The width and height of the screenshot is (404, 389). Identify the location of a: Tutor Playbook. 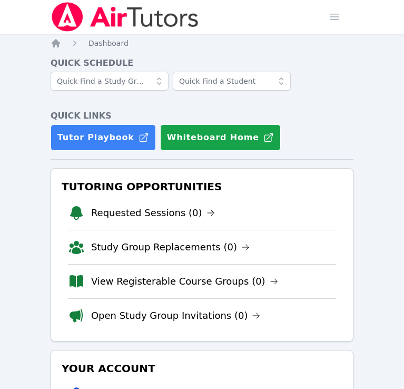
(103, 137).